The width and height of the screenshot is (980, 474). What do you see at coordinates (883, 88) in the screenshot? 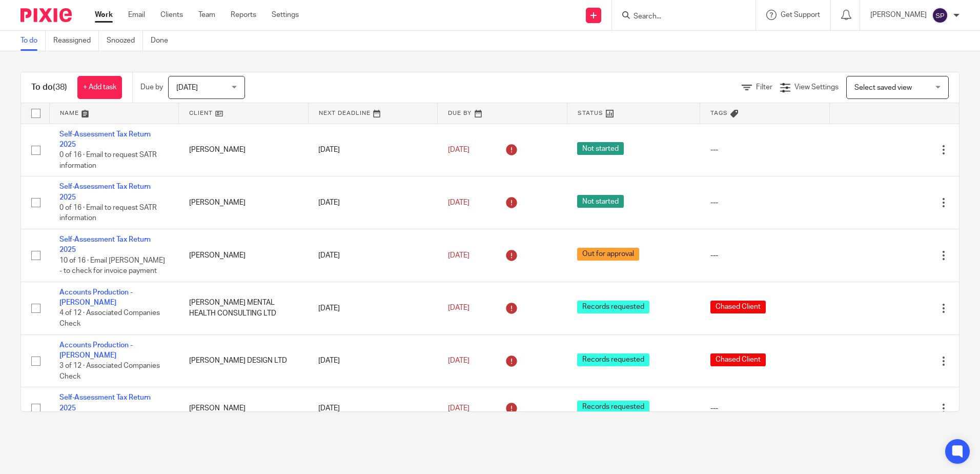
I see `span: Select saved view` at bounding box center [883, 88].